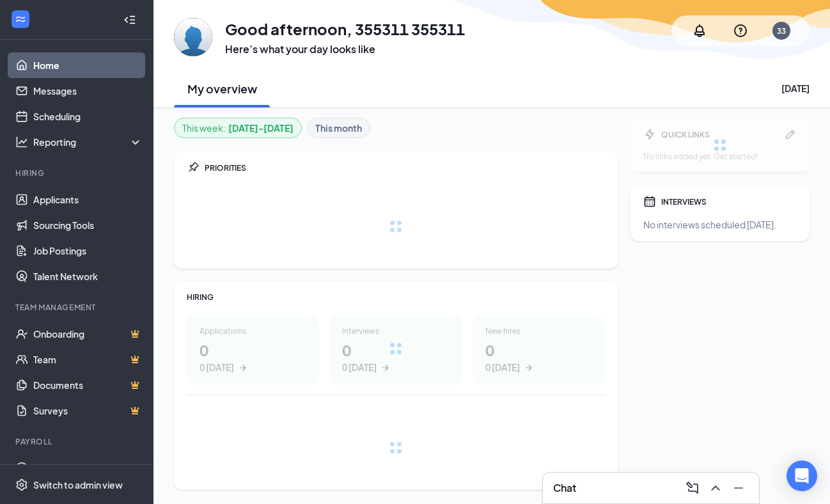  Describe the element at coordinates (88, 277) in the screenshot. I see `a: Talent Network` at that location.